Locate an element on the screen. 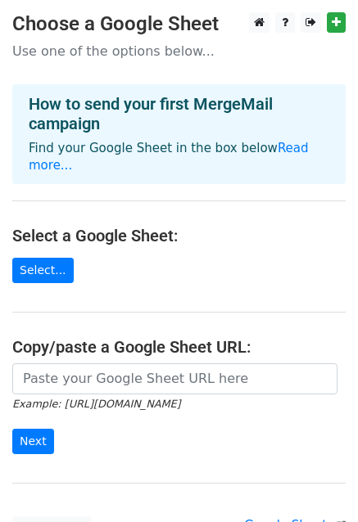 The height and width of the screenshot is (522, 358). a: Read more... is located at coordinates (169, 156).